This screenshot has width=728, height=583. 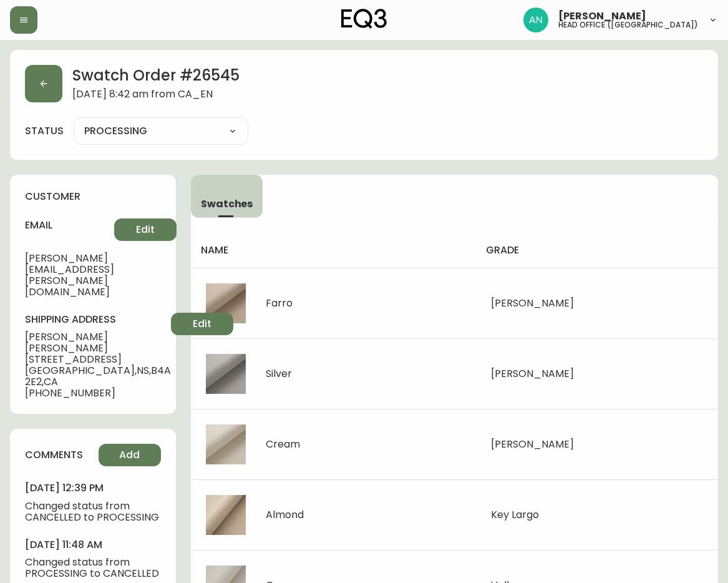 What do you see at coordinates (597, 250) in the screenshot?
I see `h4: grade` at bounding box center [597, 250].